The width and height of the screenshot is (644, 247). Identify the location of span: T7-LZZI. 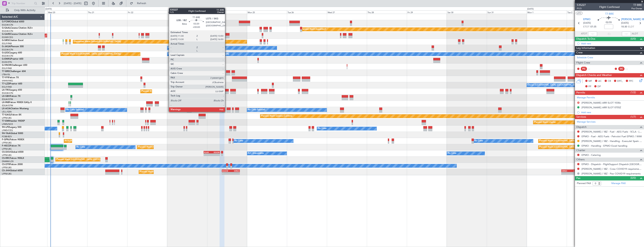
(6, 84).